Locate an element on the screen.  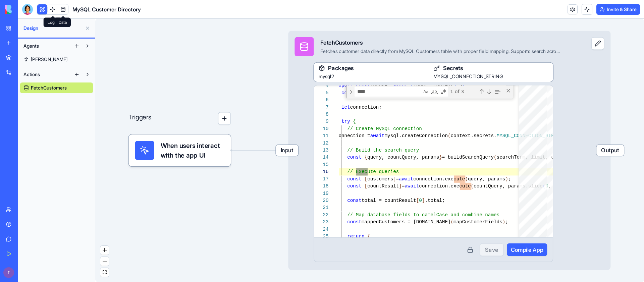
span: query, params is located at coordinates (486, 179).